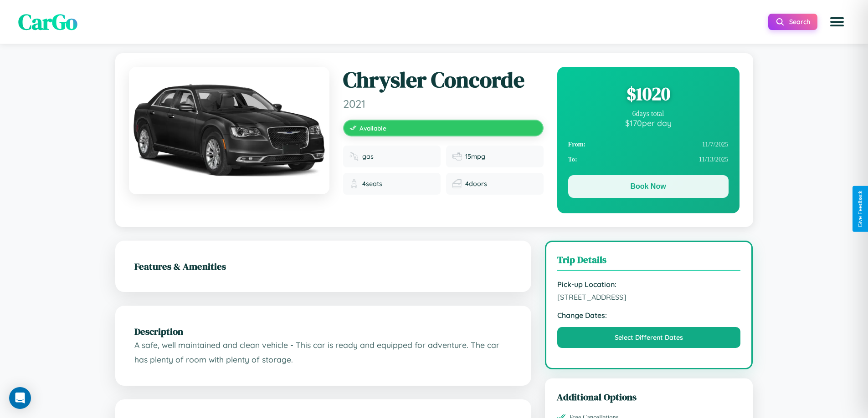 This screenshot has width=868, height=418. Describe the element at coordinates (793, 22) in the screenshot. I see `button: Search` at that location.